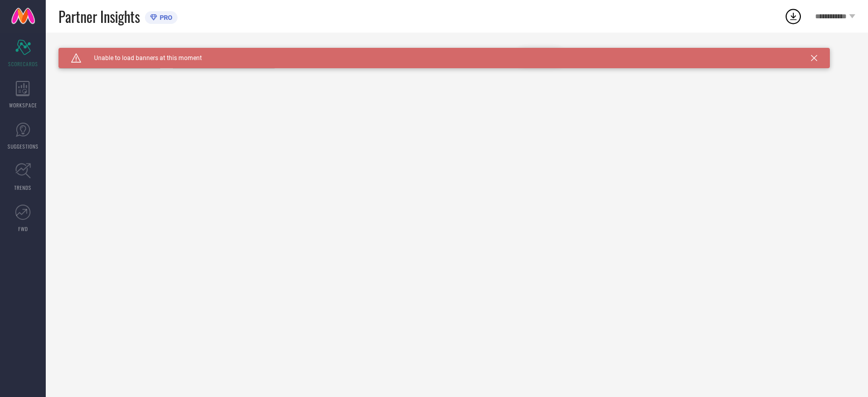 The width and height of the screenshot is (868, 397). I want to click on span: SUGGESTIONS, so click(23, 146).